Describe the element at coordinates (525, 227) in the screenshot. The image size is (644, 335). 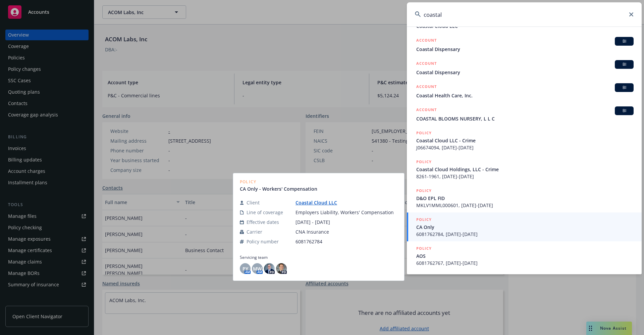
I see `span: CA Only` at that location.